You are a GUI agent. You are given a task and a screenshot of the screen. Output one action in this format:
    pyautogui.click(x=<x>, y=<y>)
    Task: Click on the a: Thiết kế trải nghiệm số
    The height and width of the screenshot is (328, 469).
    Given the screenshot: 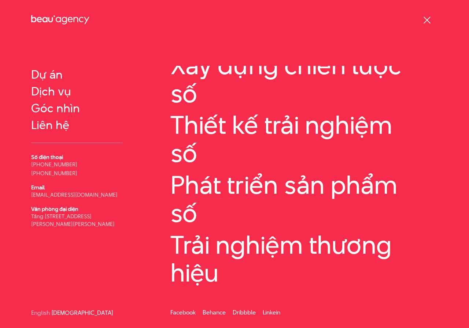 What is the action you would take?
    pyautogui.click(x=304, y=139)
    